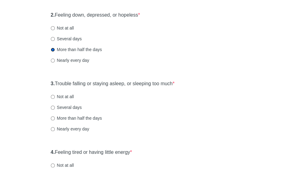  Describe the element at coordinates (53, 83) in the screenshot. I see `strong: 3.` at that location.